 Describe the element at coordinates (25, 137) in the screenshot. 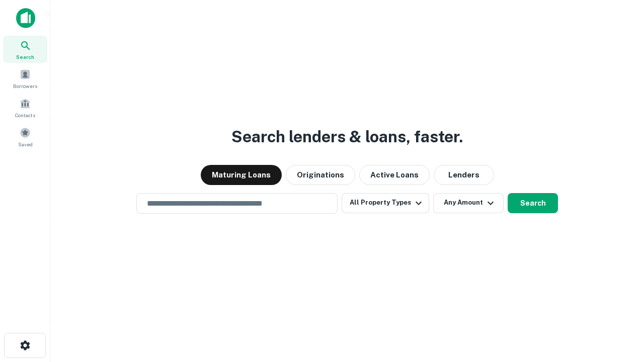

I see `div: Saved` at that location.